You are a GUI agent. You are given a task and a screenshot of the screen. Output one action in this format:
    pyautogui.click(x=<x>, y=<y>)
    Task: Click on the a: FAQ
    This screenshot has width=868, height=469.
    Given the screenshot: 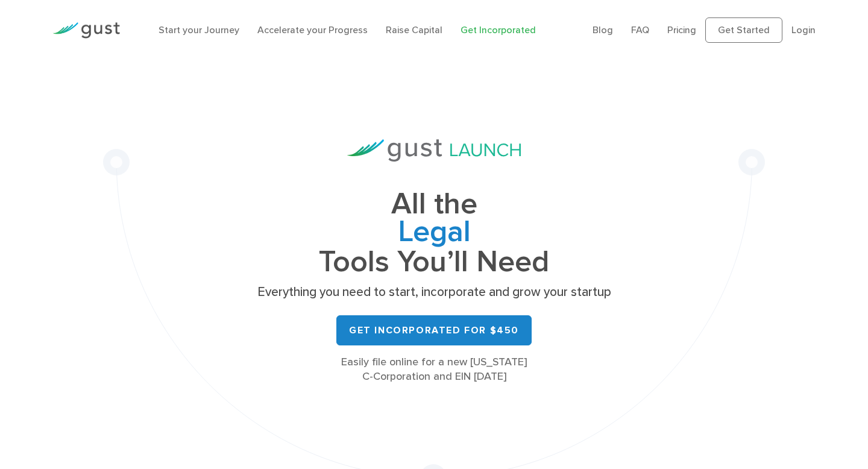 What is the action you would take?
    pyautogui.click(x=640, y=29)
    